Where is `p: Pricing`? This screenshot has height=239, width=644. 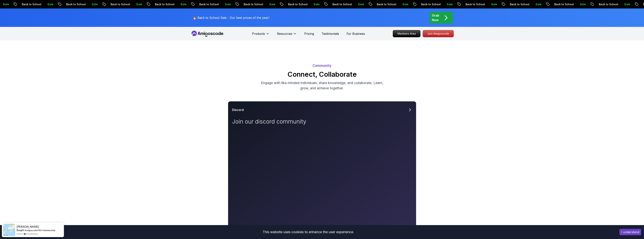
p: Pricing is located at coordinates (309, 34).